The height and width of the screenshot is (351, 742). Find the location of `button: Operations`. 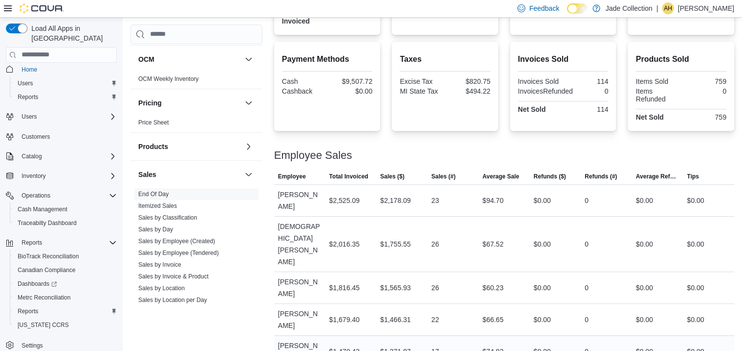

button: Operations is located at coordinates (61, 196).